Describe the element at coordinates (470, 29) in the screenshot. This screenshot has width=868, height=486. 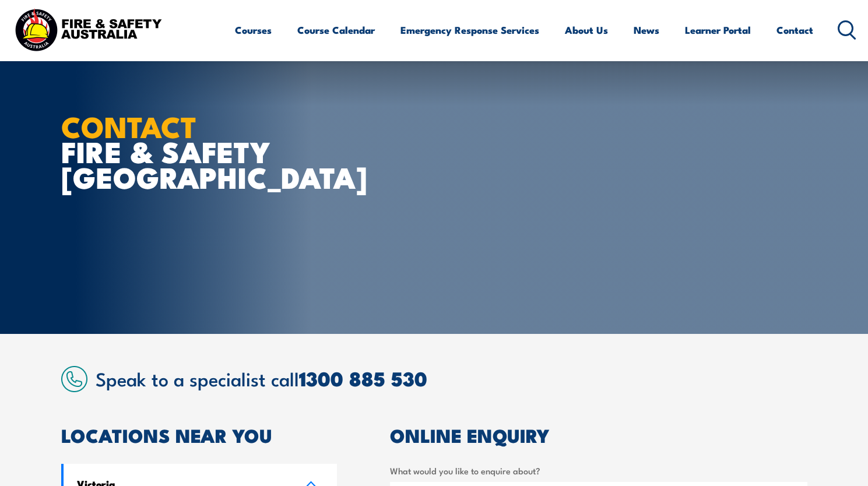
I see `a: Emergency Response Services` at that location.